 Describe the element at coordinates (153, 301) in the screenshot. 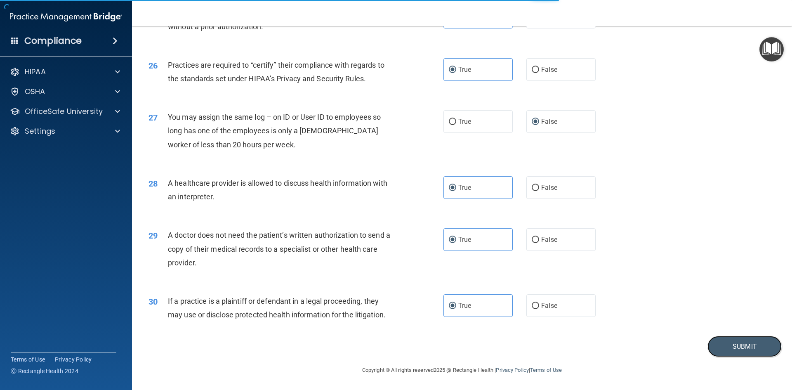

I see `span: 30` at that location.